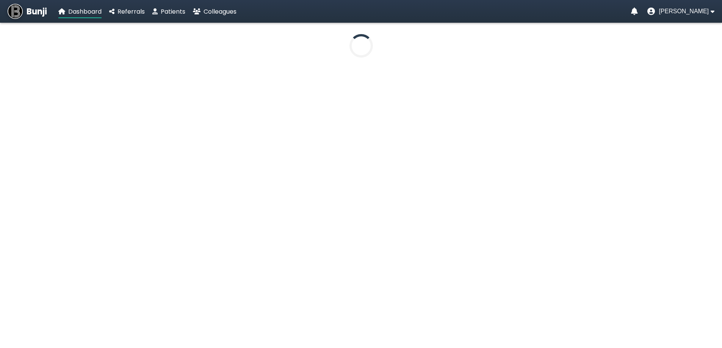  What do you see at coordinates (214, 11) in the screenshot?
I see `a: Colleagues` at bounding box center [214, 11].